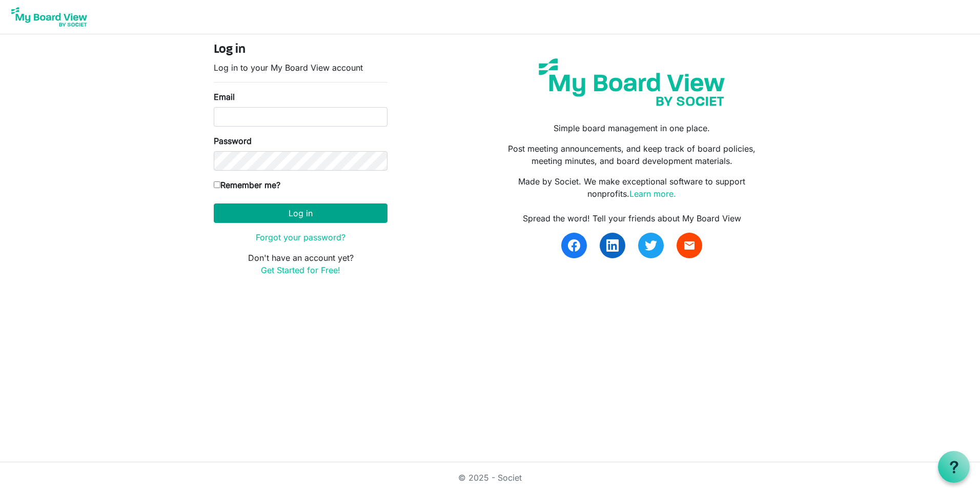  I want to click on a: Learn more., so click(652, 194).